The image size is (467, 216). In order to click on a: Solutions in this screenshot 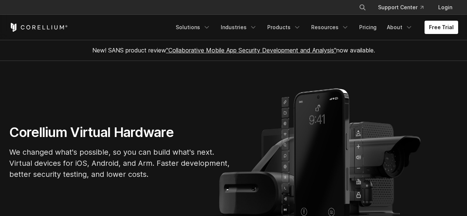, I will do `click(193, 27)`.